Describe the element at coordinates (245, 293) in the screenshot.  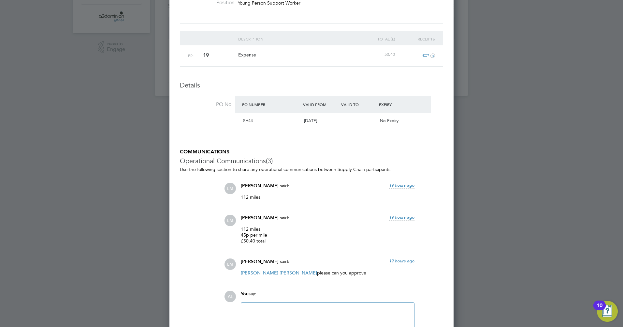
I see `span: You` at that location.